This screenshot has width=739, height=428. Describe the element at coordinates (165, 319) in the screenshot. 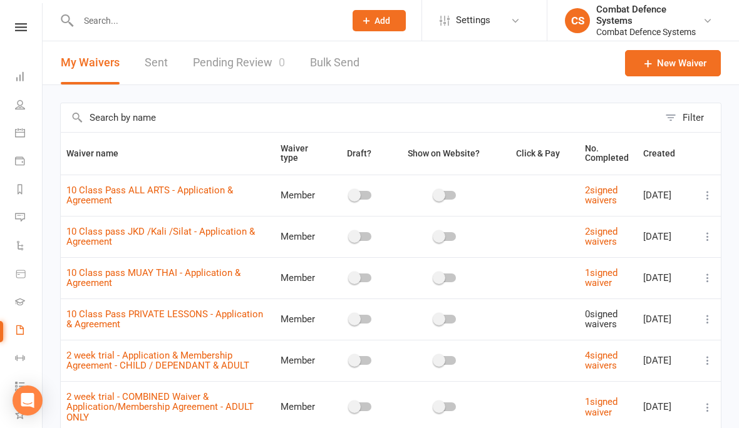

I see `a: 10 Class Pass PRIVATE LESSONS - Application & Agreement` at that location.